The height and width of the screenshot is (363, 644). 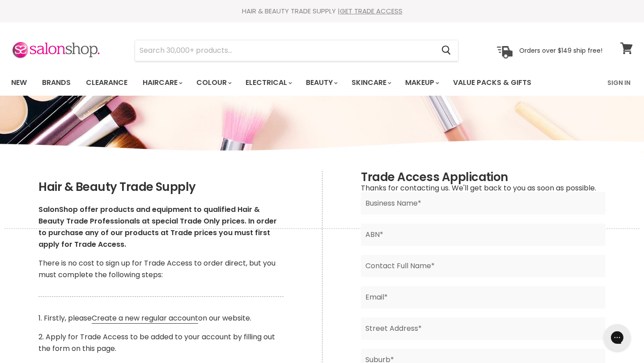 I want to click on p: SalonShop offer products and equipment to qualified Hair & Beauty Trade Professionals at special ..., so click(x=161, y=227).